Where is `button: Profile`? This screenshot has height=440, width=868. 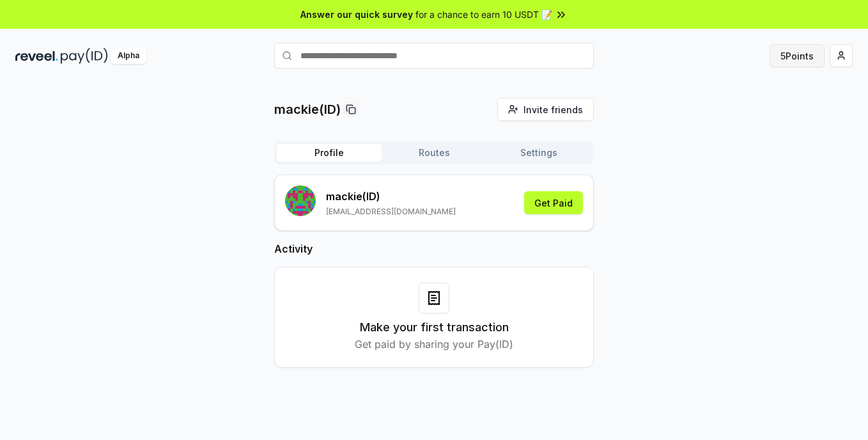 button: Profile is located at coordinates (329, 153).